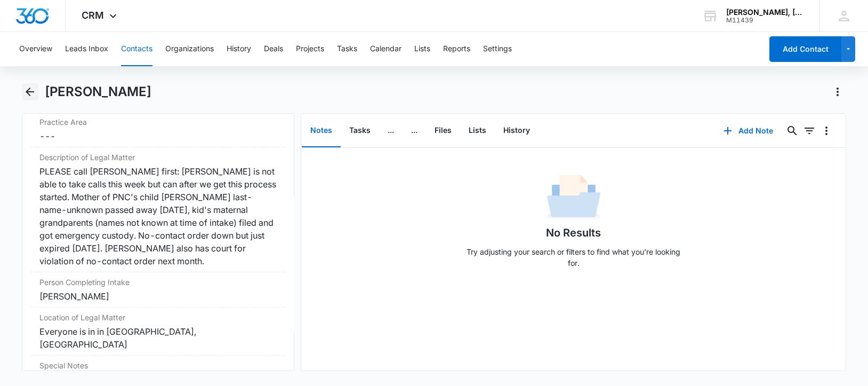 The height and width of the screenshot is (386, 868). Describe the element at coordinates (136, 49) in the screenshot. I see `button: Contacts` at that location.